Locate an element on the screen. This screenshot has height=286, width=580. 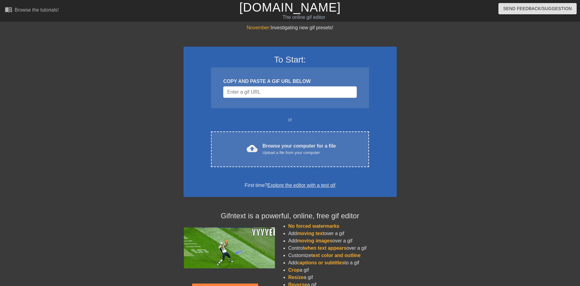
div: The online gif editor is located at coordinates (304, 17).